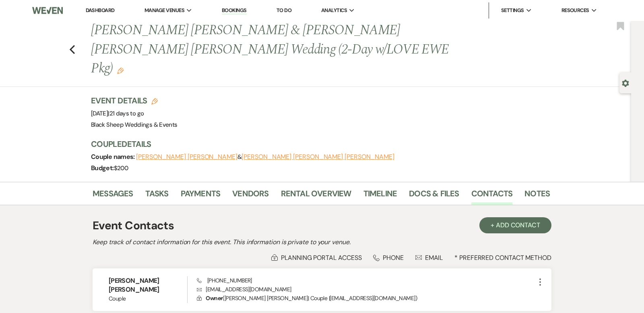 This screenshot has width=644, height=313. Describe the element at coordinates (164, 11) in the screenshot. I see `span: Manage Venues` at that location.